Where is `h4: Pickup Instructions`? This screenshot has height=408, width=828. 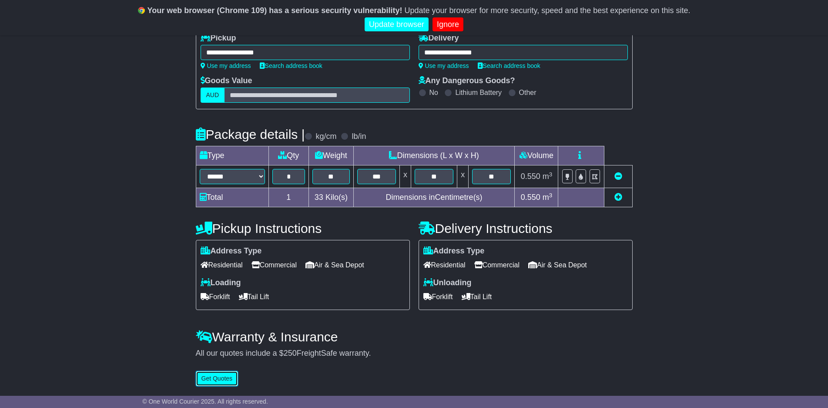
h4: Pickup Instructions is located at coordinates (303, 228).